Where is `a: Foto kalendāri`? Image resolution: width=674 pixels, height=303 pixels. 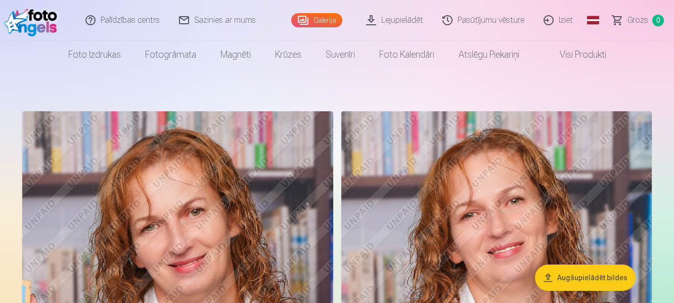
a: Foto kalendāri is located at coordinates (406, 55).